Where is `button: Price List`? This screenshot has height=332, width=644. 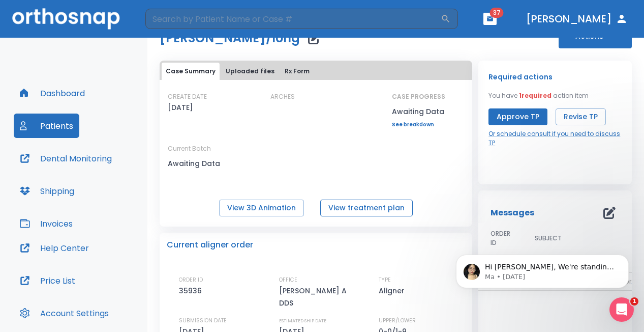
button: Price List is located at coordinates (47, 281).